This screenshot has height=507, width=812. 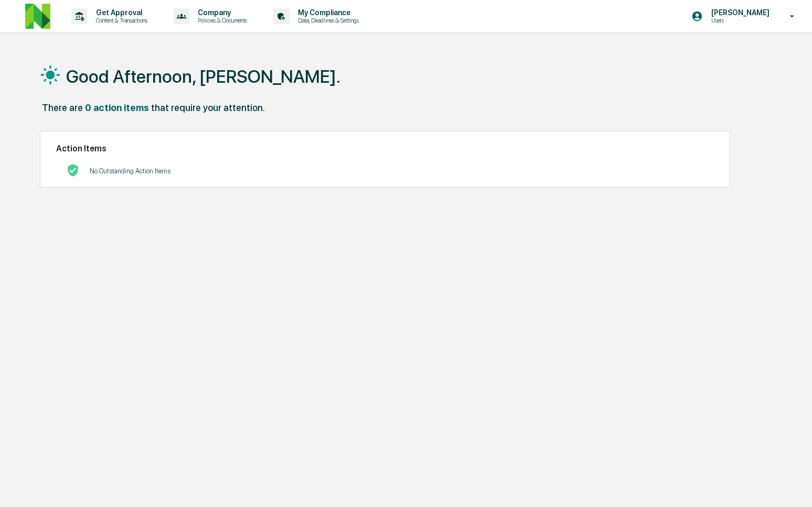 What do you see at coordinates (130, 171) in the screenshot?
I see `p: No Outstanding Action Items` at bounding box center [130, 171].